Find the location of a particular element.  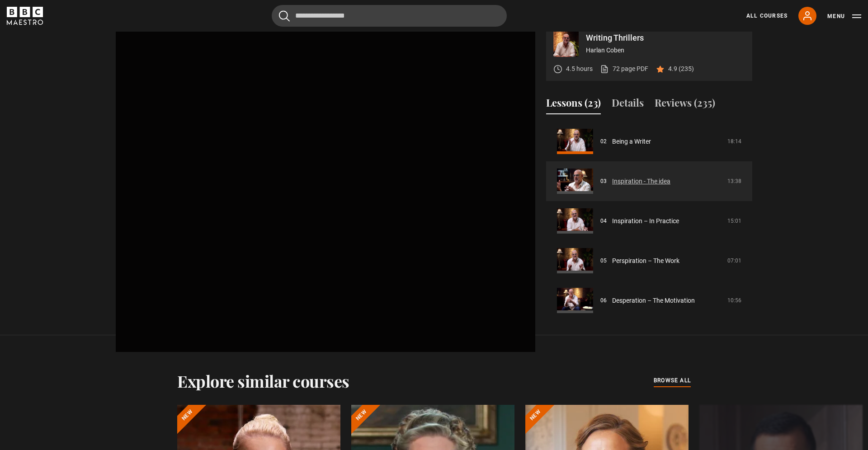

svg: BBC Maestro is located at coordinates (25, 16).